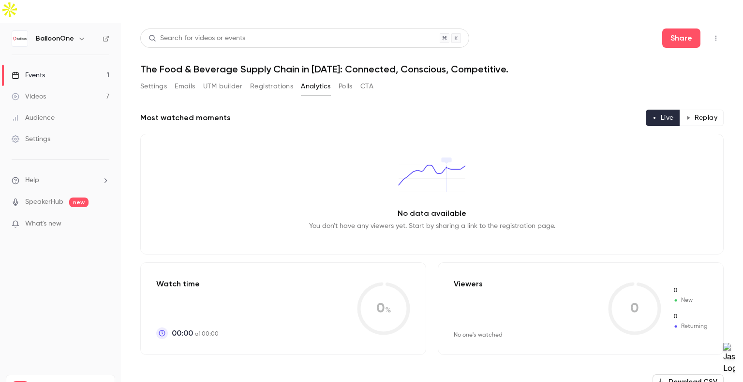 The image size is (743, 382). I want to click on div: Events, so click(28, 75).